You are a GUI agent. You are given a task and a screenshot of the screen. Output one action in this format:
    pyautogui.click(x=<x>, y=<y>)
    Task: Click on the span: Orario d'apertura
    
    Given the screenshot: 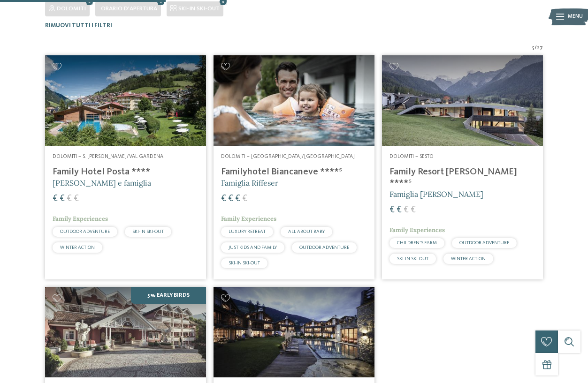 What is the action you would take?
    pyautogui.click(x=129, y=8)
    